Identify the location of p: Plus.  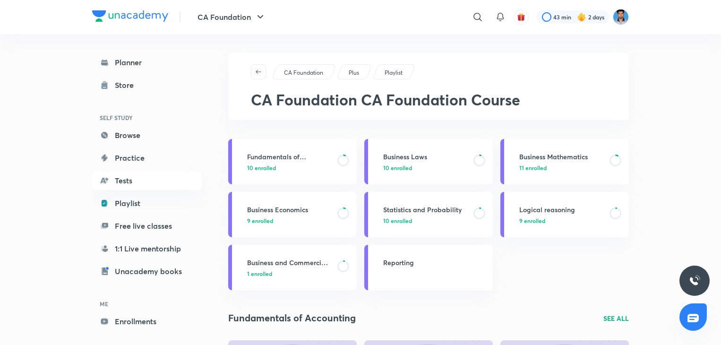
(354, 73).